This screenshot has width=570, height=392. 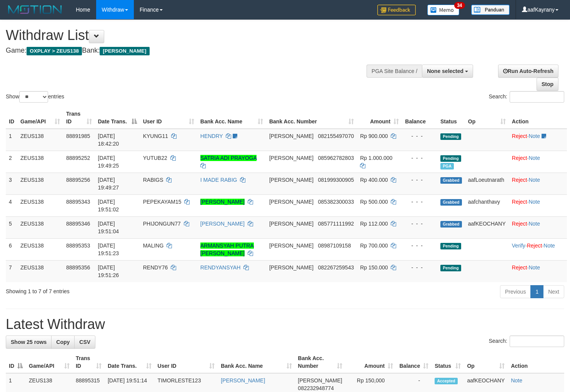 I want to click on span: KYUNG11, so click(x=155, y=136).